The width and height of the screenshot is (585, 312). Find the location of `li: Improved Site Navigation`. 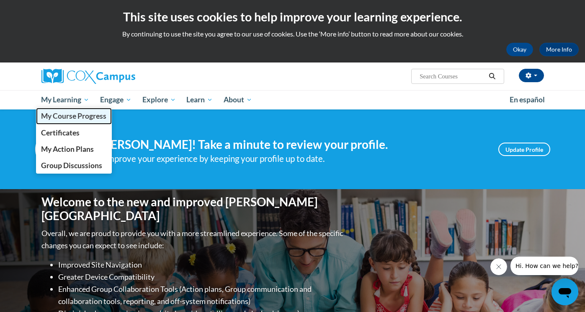

li: Improved Site Navigation is located at coordinates (201, 264).